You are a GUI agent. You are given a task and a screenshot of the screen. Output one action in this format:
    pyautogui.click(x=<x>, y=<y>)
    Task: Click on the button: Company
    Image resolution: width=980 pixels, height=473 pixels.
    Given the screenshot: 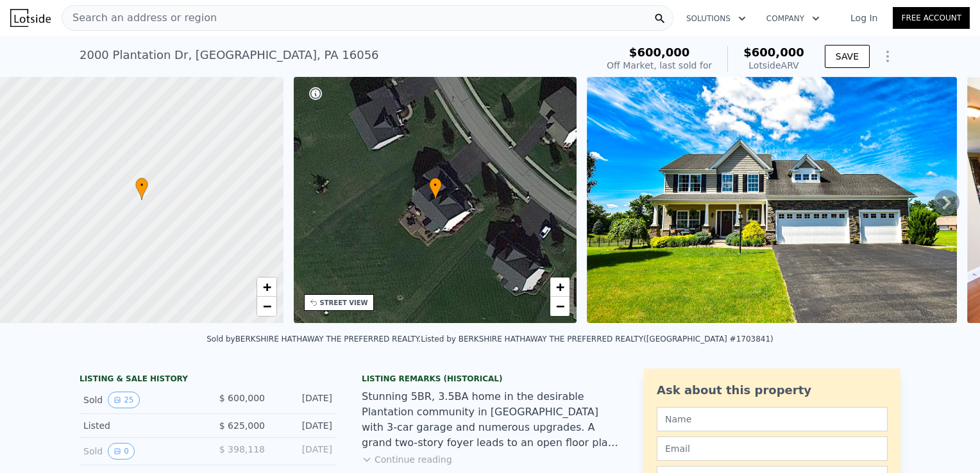 What is the action you would take?
    pyautogui.click(x=793, y=18)
    